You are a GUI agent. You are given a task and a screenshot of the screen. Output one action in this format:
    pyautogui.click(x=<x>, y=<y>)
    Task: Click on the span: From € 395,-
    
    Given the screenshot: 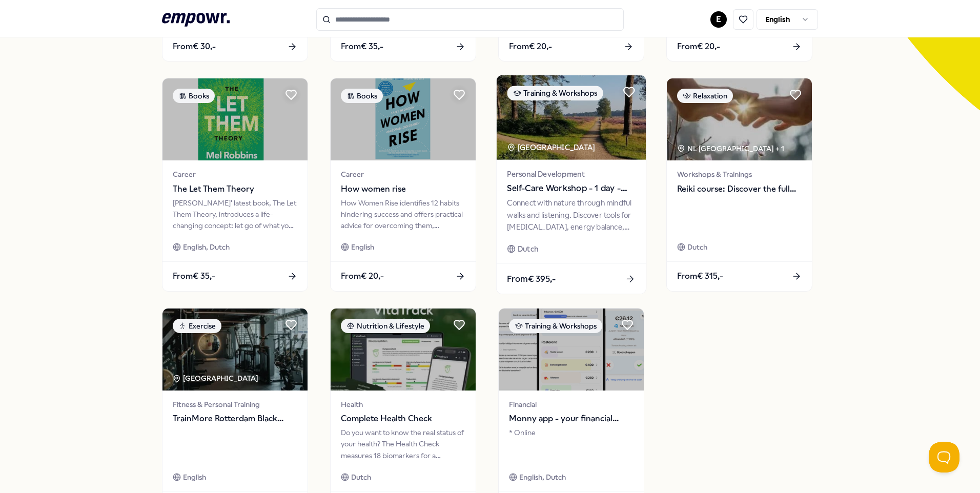 What is the action you would take?
    pyautogui.click(x=531, y=279)
    